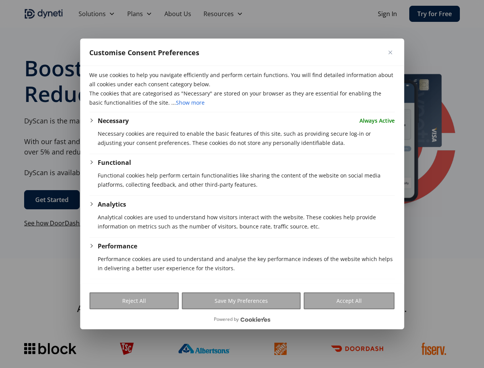 This screenshot has width=484, height=368. Describe the element at coordinates (256, 319) in the screenshot. I see `a: Visit CookieYes website` at that location.